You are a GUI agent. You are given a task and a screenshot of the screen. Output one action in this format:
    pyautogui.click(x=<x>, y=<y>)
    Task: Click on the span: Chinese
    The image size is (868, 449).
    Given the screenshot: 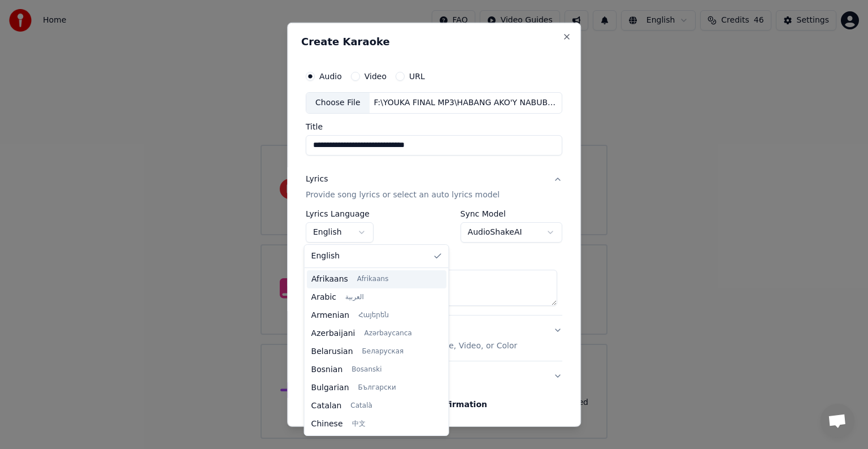 What is the action you would take?
    pyautogui.click(x=327, y=424)
    